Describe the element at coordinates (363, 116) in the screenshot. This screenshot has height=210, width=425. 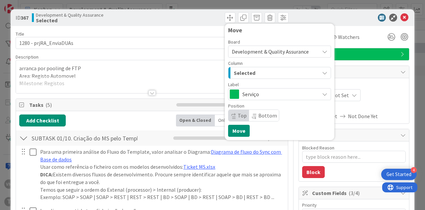
I see `span: Not Done Yet` at that location.